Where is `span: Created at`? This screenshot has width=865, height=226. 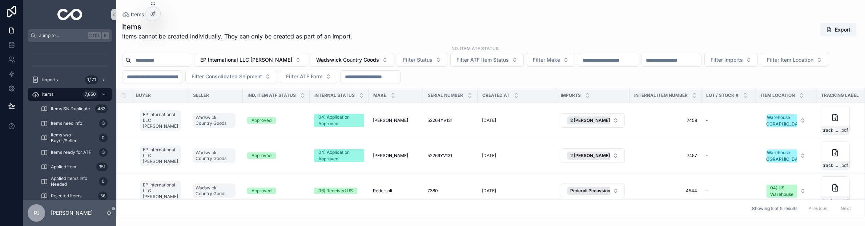 span: Created at is located at coordinates (496, 96).